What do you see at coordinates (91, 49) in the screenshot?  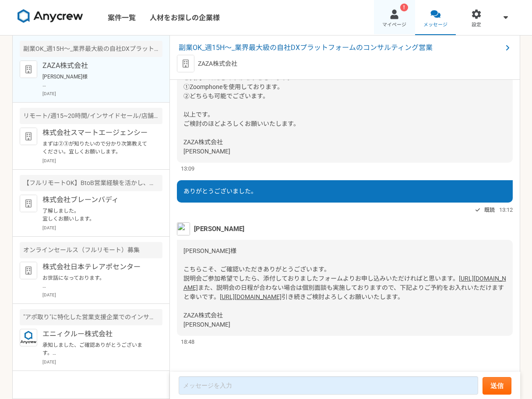 I see `div: 副業OK_週15H〜_業界最大級の自社DXプラットフォームのコンサルティング営業` at bounding box center [91, 49].